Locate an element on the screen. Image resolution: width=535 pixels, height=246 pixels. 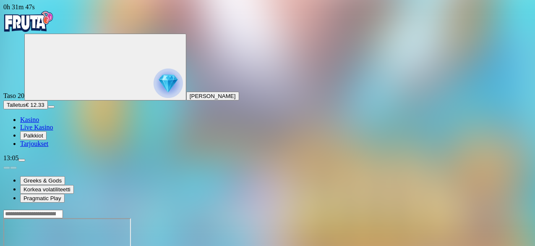
a: Tarjoukset is located at coordinates (34, 143).